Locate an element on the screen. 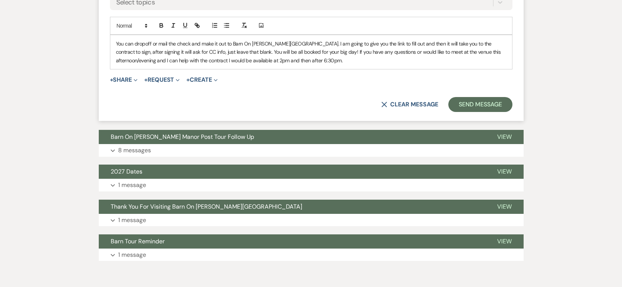 The height and width of the screenshot is (287, 622). button: Request is located at coordinates (162, 80).